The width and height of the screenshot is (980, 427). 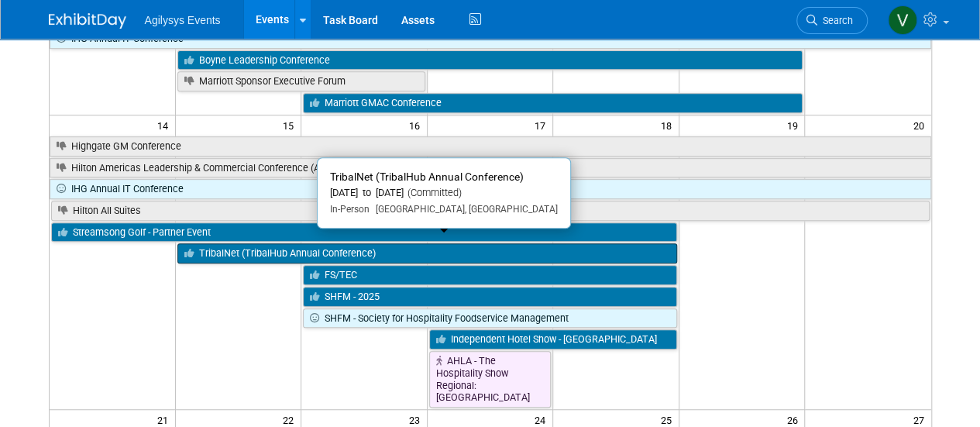 I want to click on span: 20, so click(x=921, y=125).